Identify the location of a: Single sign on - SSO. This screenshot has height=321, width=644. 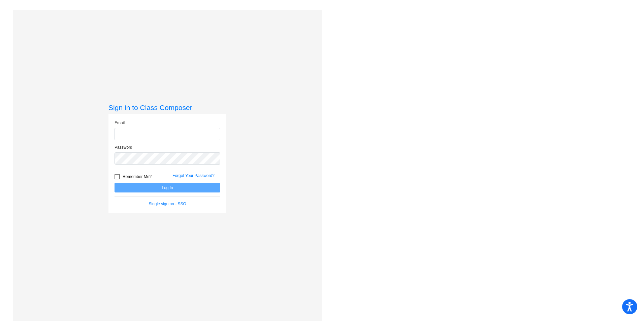
(167, 204).